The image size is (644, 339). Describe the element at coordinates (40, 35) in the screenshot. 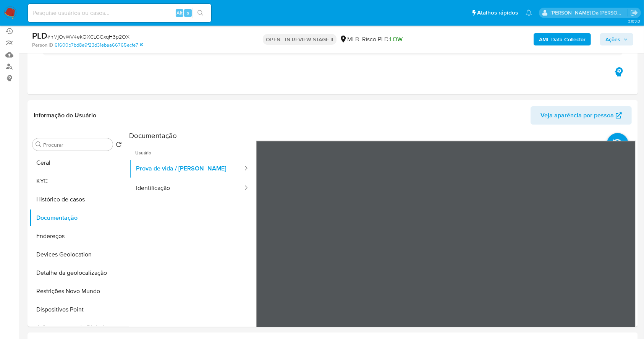

I see `b: PLD` at that location.